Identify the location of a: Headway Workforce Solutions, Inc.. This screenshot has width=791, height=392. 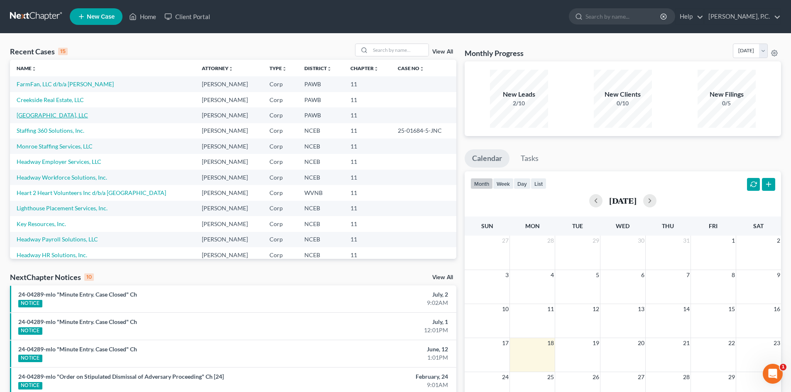
(62, 177).